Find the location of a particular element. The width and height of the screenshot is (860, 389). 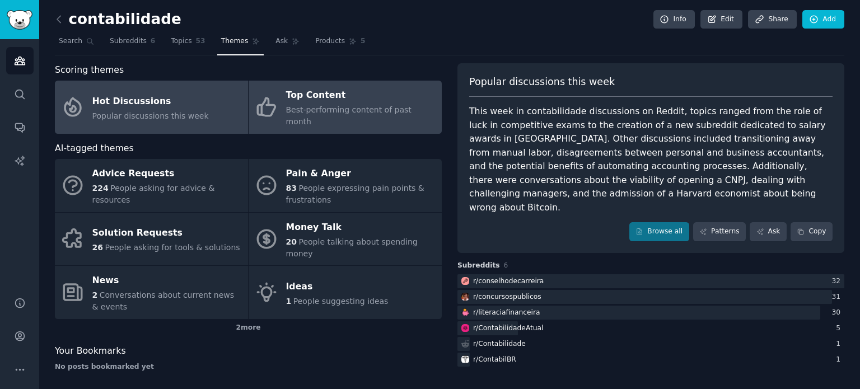

img: concursospublicos is located at coordinates (465, 297).